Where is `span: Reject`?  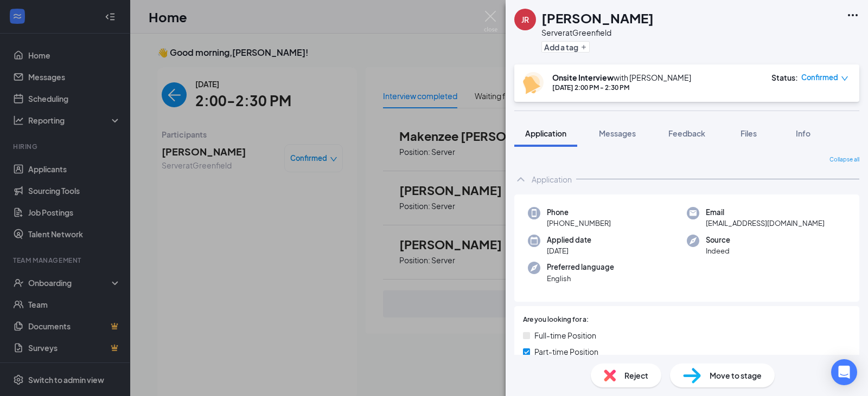 span: Reject is located at coordinates (637, 376).